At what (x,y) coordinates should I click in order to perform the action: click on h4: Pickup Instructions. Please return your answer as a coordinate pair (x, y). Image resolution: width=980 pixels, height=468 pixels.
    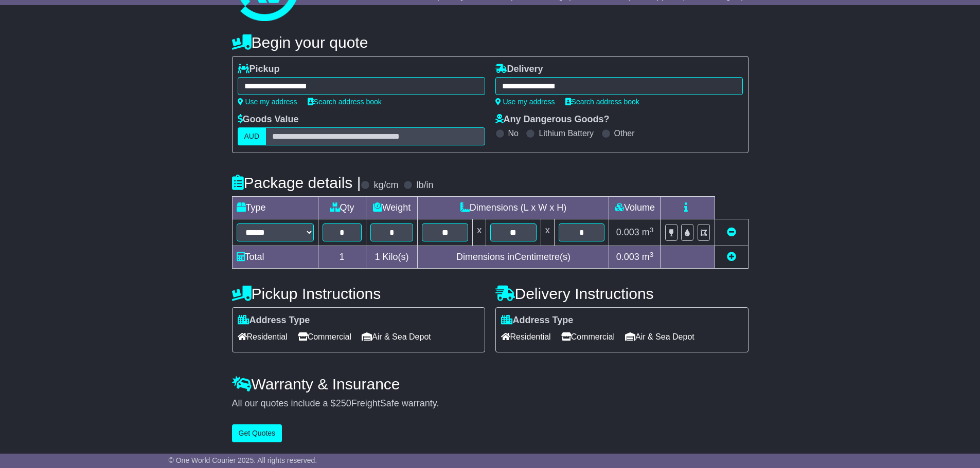
    Looking at the image, I should click on (359, 294).